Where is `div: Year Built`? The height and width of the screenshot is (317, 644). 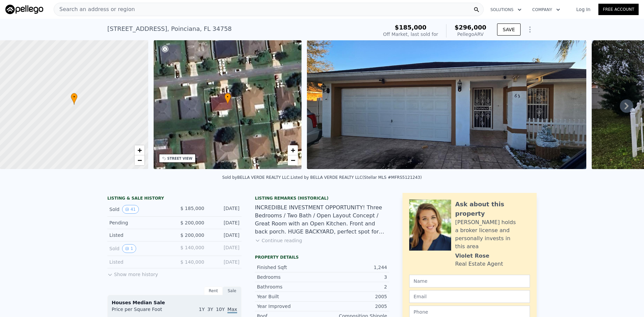 div: Year Built is located at coordinates (289, 297).